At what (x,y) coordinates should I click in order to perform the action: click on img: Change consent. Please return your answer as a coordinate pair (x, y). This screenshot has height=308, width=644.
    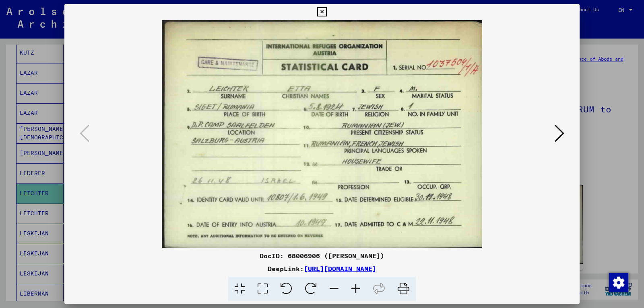
    Looking at the image, I should click on (618, 283).